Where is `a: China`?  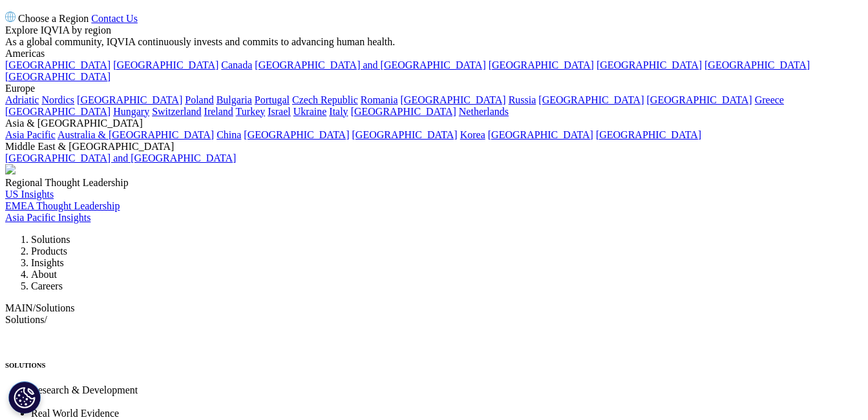
a: China is located at coordinates (228, 134).